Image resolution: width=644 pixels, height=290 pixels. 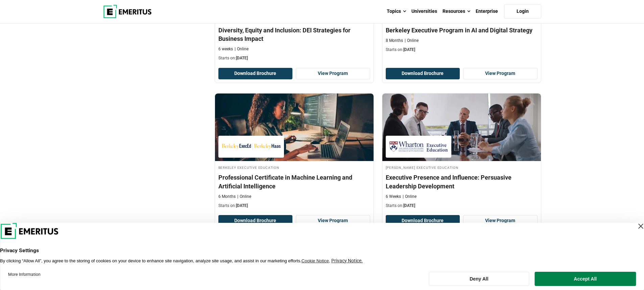 I want to click on p: 6 Weeks, so click(x=393, y=197).